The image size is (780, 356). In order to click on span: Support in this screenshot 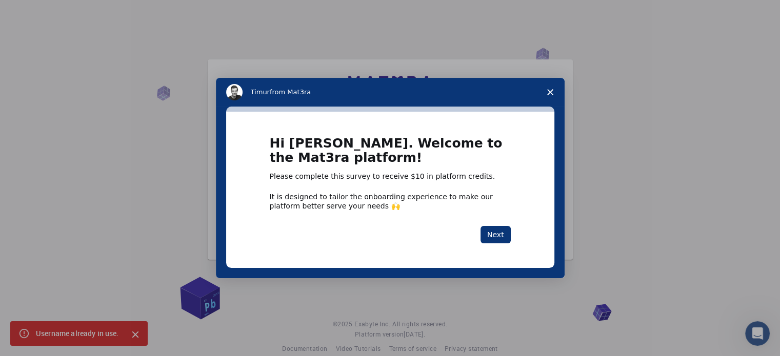, I will do `click(39, 12)`.